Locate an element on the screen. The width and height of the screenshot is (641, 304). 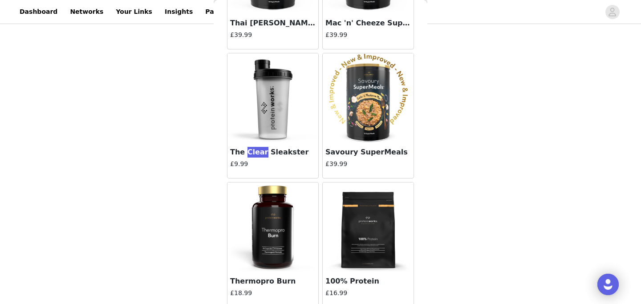
img: The Clear Sleakster is located at coordinates (273, 98).